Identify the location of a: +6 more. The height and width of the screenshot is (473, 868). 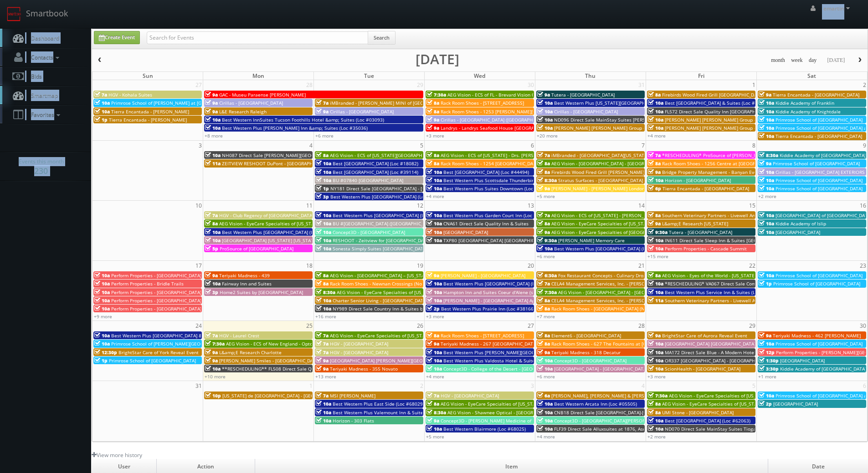
(546, 256).